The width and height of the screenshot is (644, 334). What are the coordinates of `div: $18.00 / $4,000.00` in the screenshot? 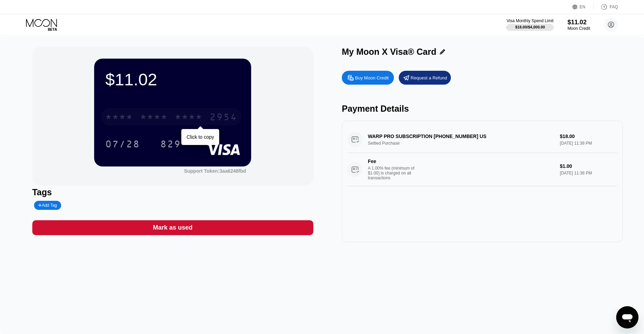 It's located at (530, 27).